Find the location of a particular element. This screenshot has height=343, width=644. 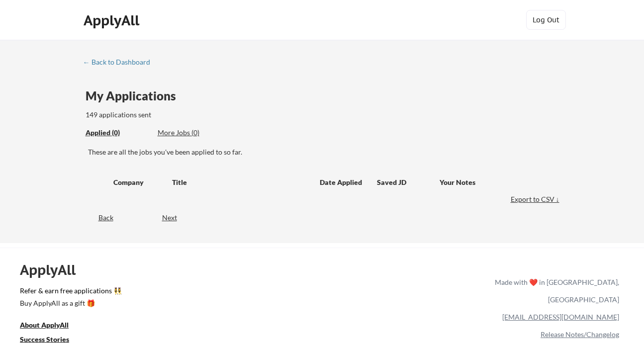

u: About ApplyAll is located at coordinates (44, 324).